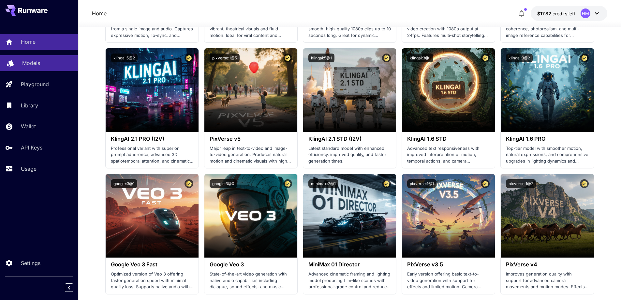 The height and width of the screenshot is (300, 621). What do you see at coordinates (350, 29) in the screenshot?
I see `p: Advanced video model that creates smooth, high-quality 1080p clips up to 10 seconds long. Great f...` at bounding box center [350, 29].